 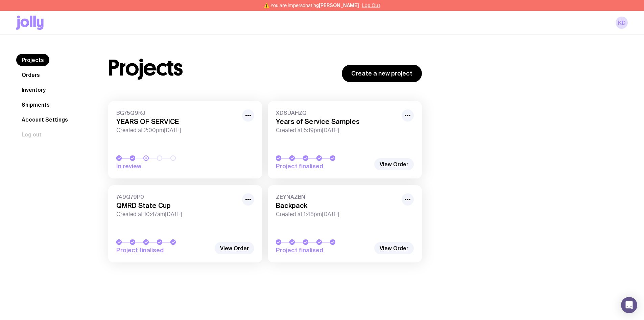 I want to click on span: ZEYNAZBN, so click(x=337, y=197).